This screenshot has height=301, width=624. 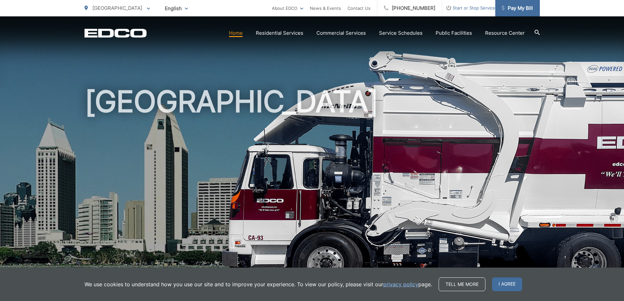 What do you see at coordinates (462, 284) in the screenshot?
I see `a: Tell me more` at bounding box center [462, 284].